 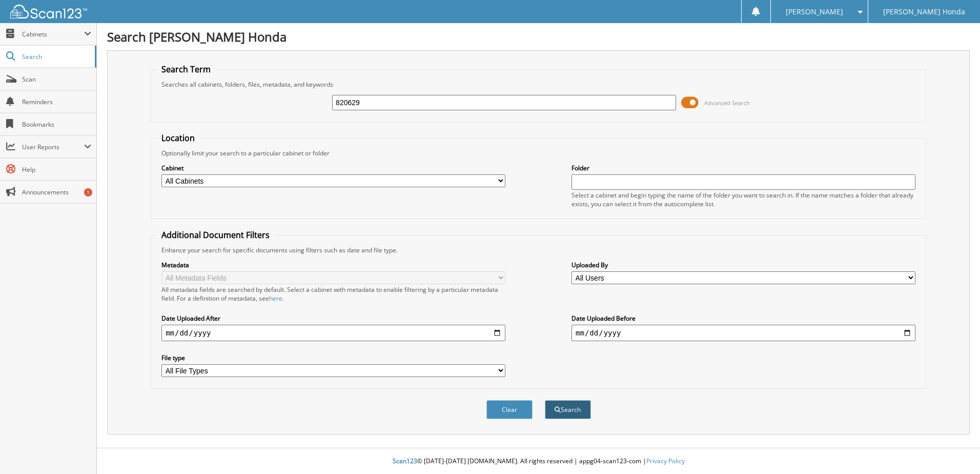 What do you see at coordinates (333, 265) in the screenshot?
I see `label: Metadata` at bounding box center [333, 265].